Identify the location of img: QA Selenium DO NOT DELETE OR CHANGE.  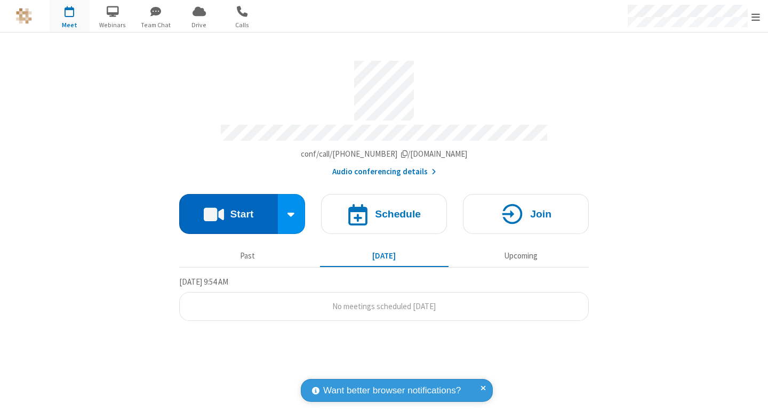
(24, 16).